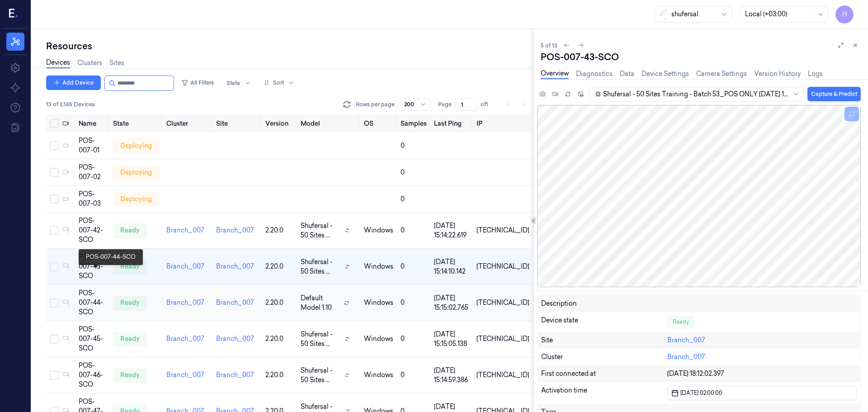 This screenshot has width=868, height=412. What do you see at coordinates (378, 123) in the screenshot?
I see `th: OS` at bounding box center [378, 123].